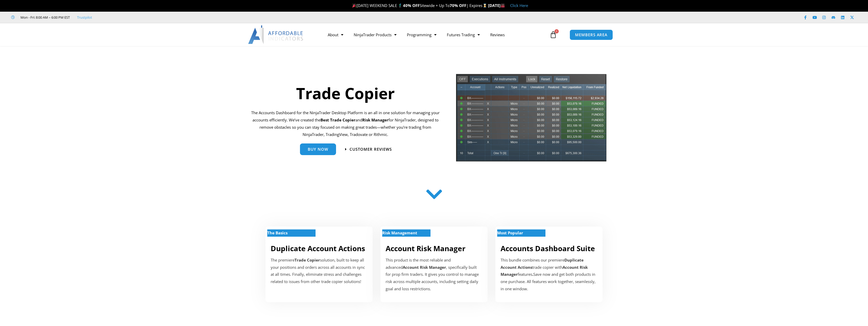 The image size is (868, 326). What do you see at coordinates (519, 6) in the screenshot?
I see `a: Click Here` at bounding box center [519, 6].